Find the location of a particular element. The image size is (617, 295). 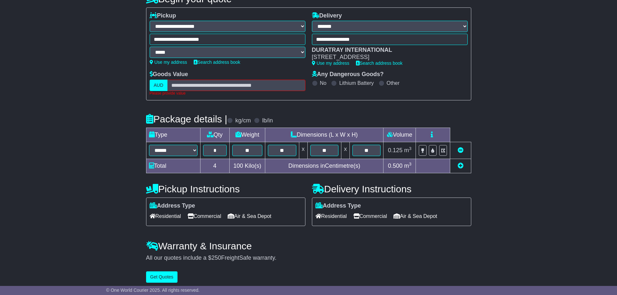

span: 100 is located at coordinates (238, 166).